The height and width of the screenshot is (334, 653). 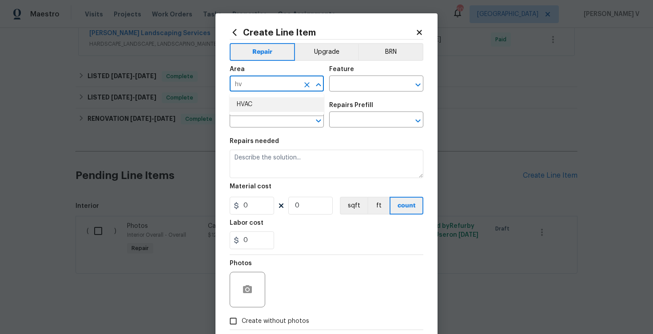 What do you see at coordinates (342, 69) in the screenshot?
I see `h5: Feature` at bounding box center [342, 69].